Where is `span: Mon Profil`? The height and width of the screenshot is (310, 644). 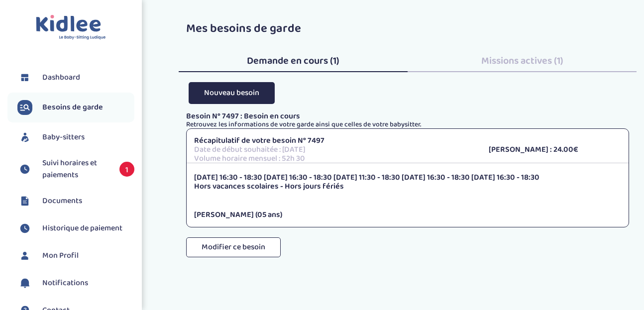 span: Mon Profil is located at coordinates (60, 255).